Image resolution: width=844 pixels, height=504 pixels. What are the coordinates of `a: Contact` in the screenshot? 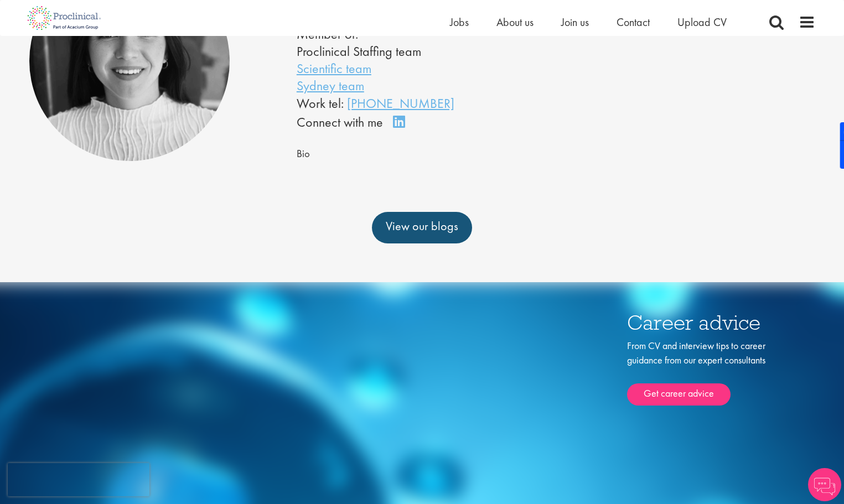 It's located at (633, 22).